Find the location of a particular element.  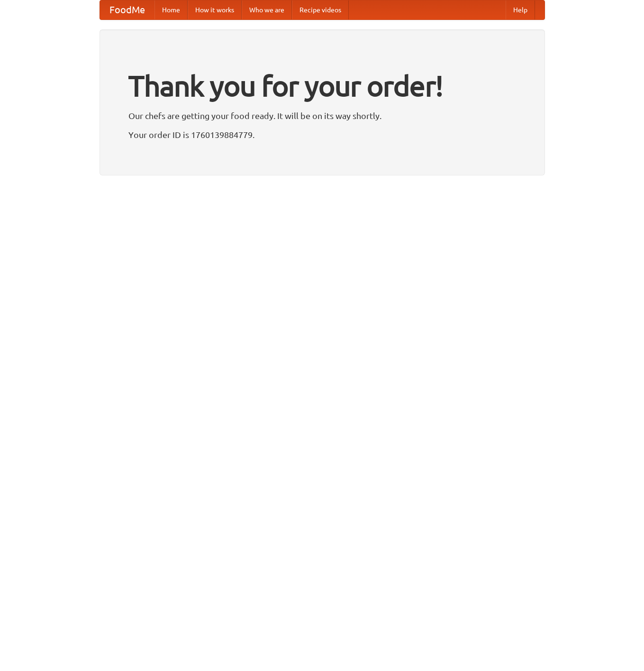

a: Help is located at coordinates (521, 10).